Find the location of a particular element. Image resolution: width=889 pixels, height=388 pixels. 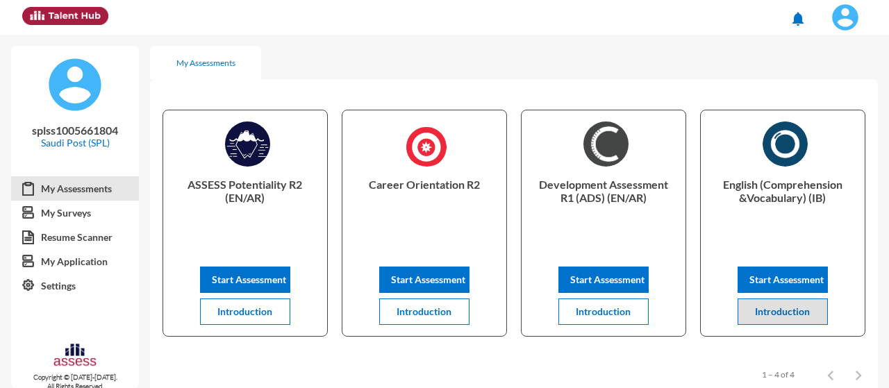

img: ASSESS_Potentiality_R2_1725966368866 is located at coordinates (247, 144).